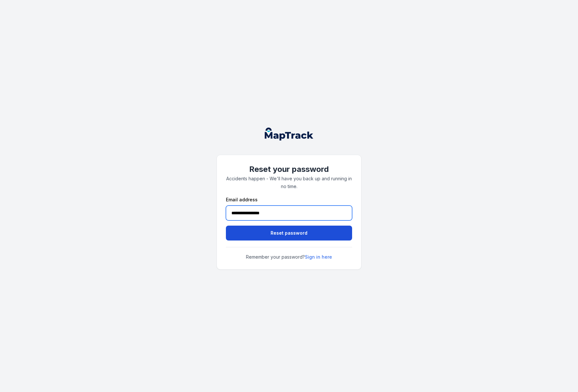  I want to click on nav: Global, so click(289, 134).